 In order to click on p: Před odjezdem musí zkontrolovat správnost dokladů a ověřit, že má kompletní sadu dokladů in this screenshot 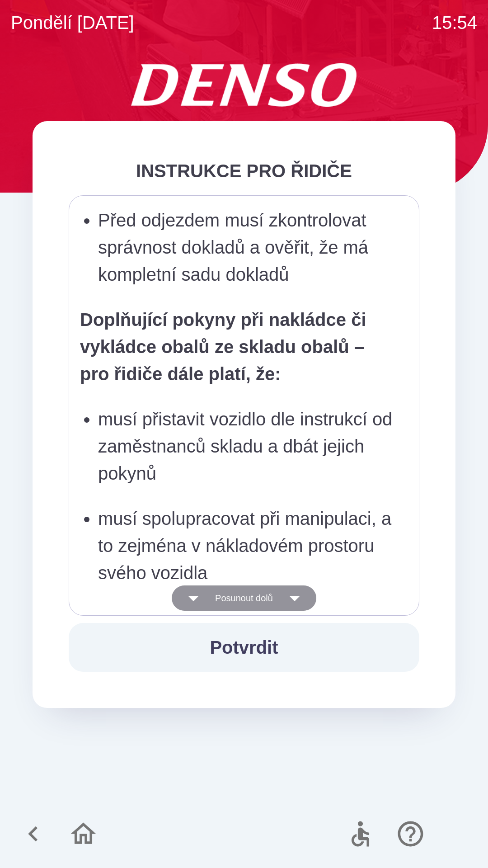, I will do `click(247, 248)`.